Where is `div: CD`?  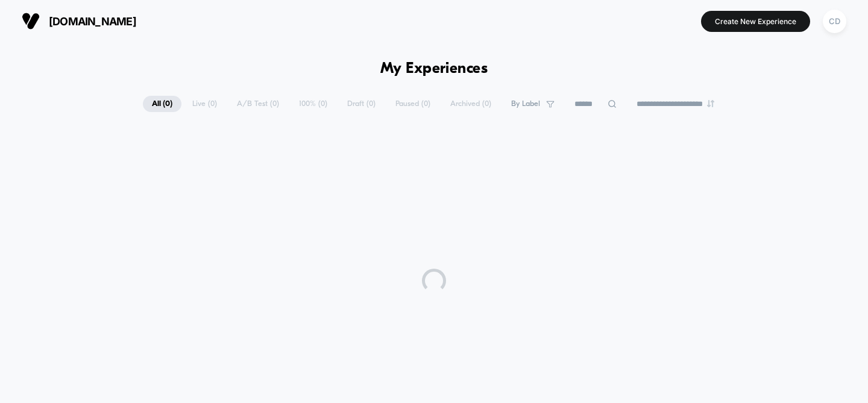
div: CD is located at coordinates (834, 21).